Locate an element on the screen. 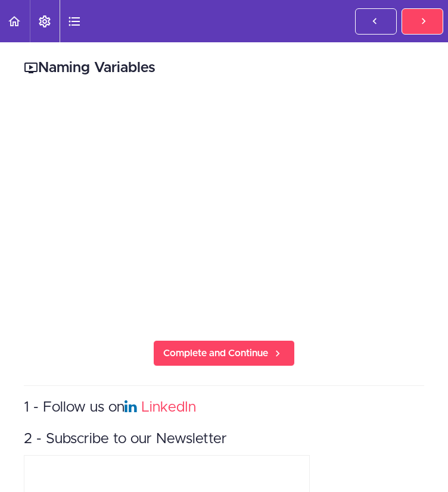  h2: Naming Variables is located at coordinates (224, 68).